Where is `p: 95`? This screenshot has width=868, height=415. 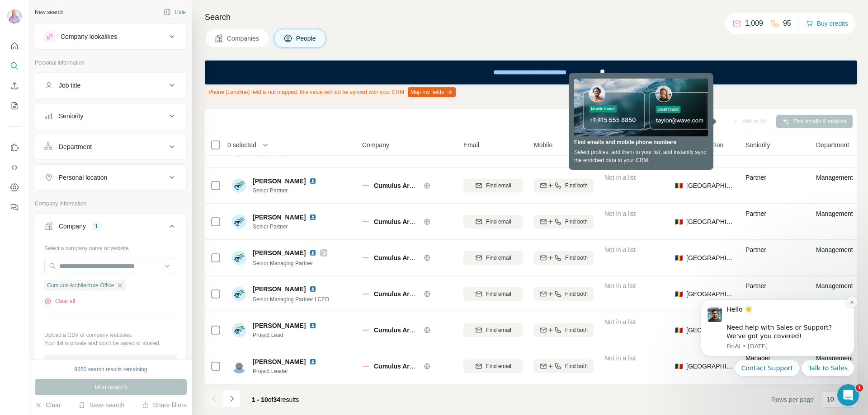
p: 95 is located at coordinates (787, 23).